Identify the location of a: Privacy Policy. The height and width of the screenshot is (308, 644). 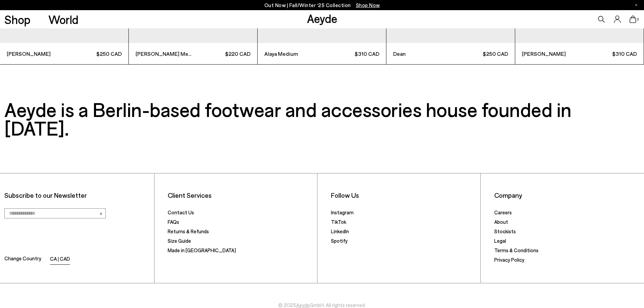
(509, 259).